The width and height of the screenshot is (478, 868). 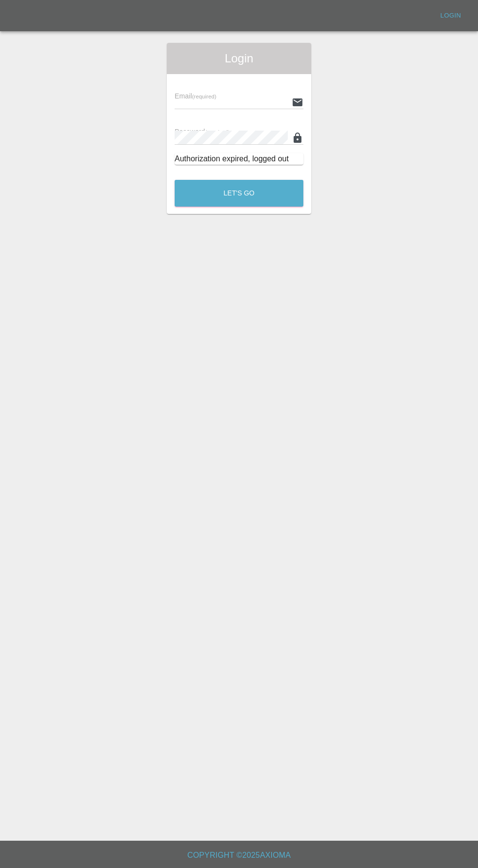 I want to click on a: Login, so click(x=450, y=16).